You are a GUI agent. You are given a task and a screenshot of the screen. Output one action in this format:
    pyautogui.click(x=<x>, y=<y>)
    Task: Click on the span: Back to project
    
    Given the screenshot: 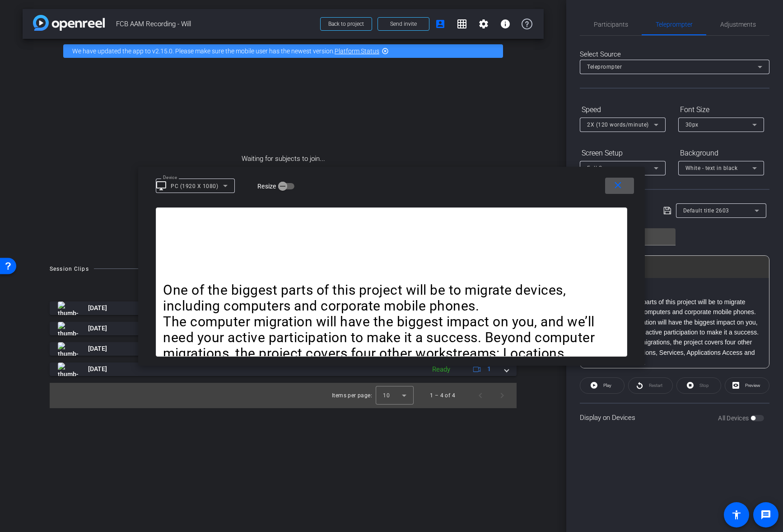 What is the action you would take?
    pyautogui.click(x=346, y=24)
    